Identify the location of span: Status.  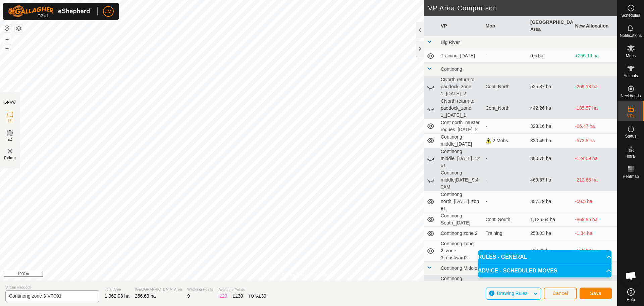
(631, 136).